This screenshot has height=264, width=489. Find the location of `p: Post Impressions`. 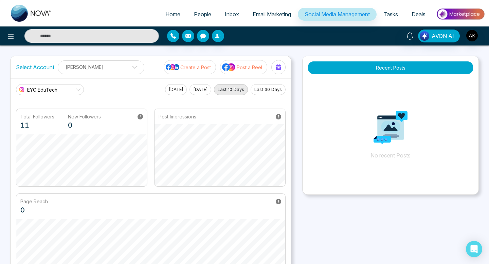

p: Post Impressions is located at coordinates (177, 116).